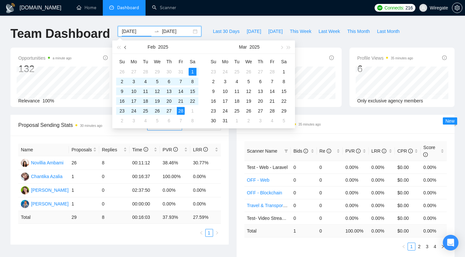  I want to click on div: 10, so click(225, 91).